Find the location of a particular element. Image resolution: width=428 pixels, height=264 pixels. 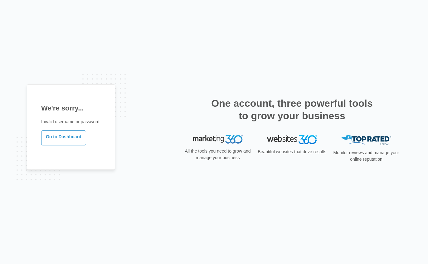

h1: We're sorry... is located at coordinates (71, 108).